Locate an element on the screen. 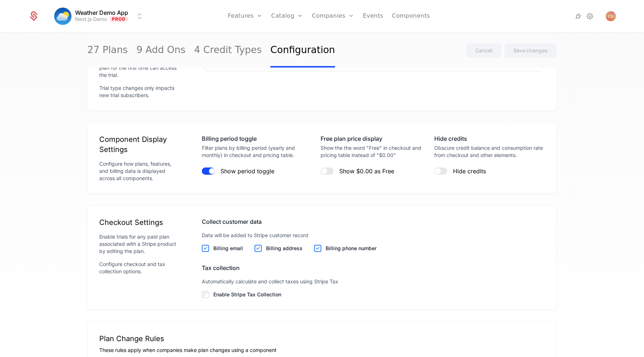  a: 9 Add Ons is located at coordinates (161, 51).